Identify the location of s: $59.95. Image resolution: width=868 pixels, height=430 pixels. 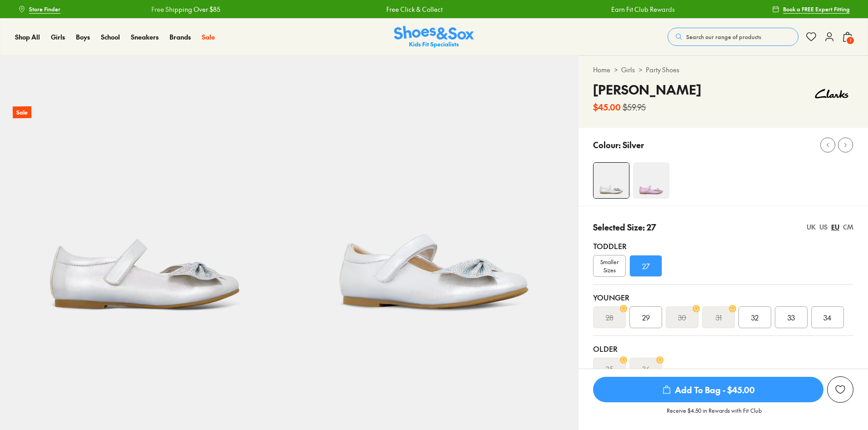
(634, 107).